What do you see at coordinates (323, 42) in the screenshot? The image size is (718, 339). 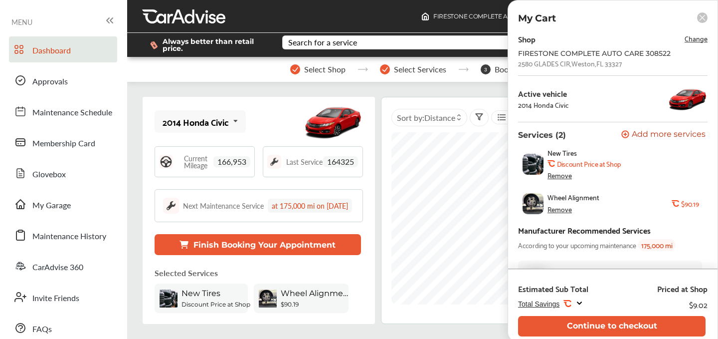 I see `div: Search for a service` at bounding box center [323, 42].